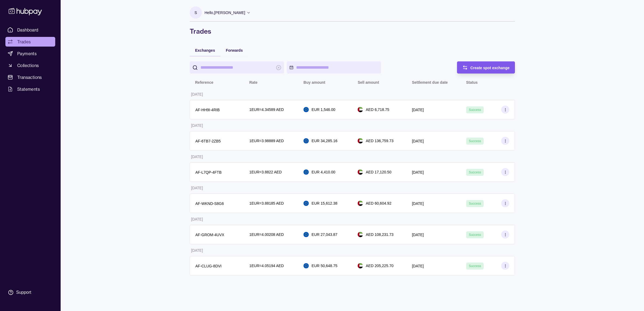  I want to click on span: Create spot exchange, so click(490, 68).